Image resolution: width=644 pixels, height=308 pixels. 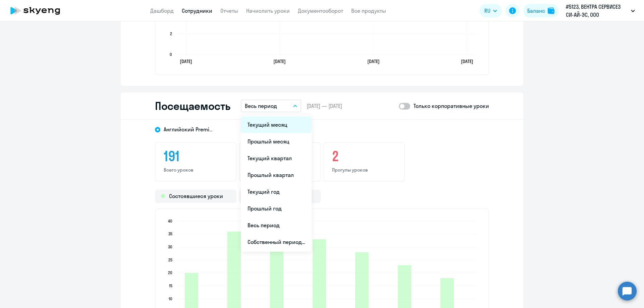 What do you see at coordinates (229, 11) in the screenshot?
I see `a: Отчеты` at bounding box center [229, 11].